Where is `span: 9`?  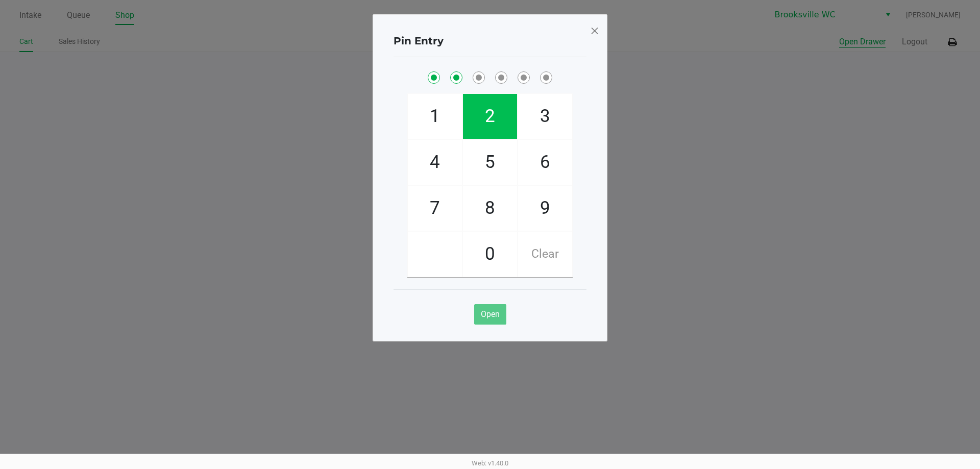
span: 9 is located at coordinates (545, 209).